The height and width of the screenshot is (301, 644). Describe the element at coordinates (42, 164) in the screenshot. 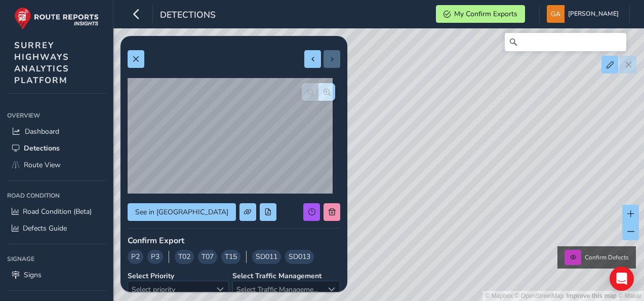

I see `span: Route View` at that location.